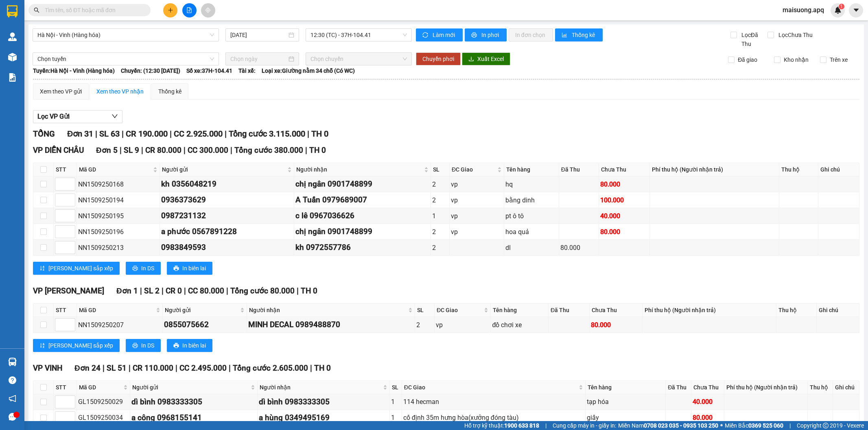 Image resolution: width=868 pixels, height=430 pixels. What do you see at coordinates (110, 134) in the screenshot?
I see `span: SL 63` at bounding box center [110, 134].